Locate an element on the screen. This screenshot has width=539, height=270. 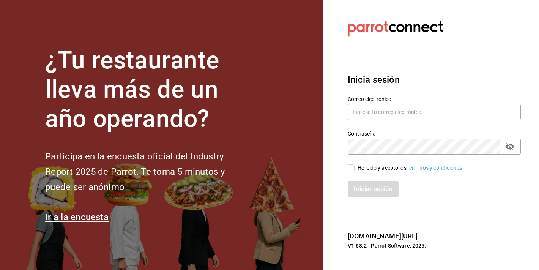
label: Correo electrónico is located at coordinates (434, 99).